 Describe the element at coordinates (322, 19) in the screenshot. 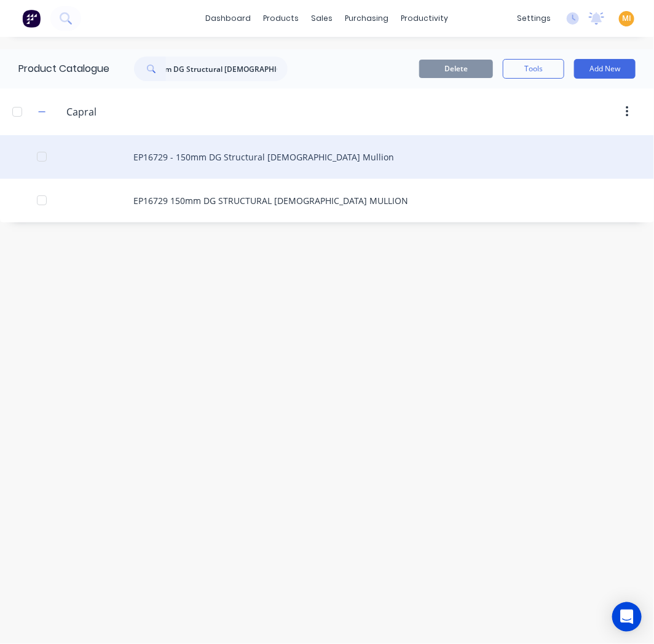

I see `div: sales` at that location.